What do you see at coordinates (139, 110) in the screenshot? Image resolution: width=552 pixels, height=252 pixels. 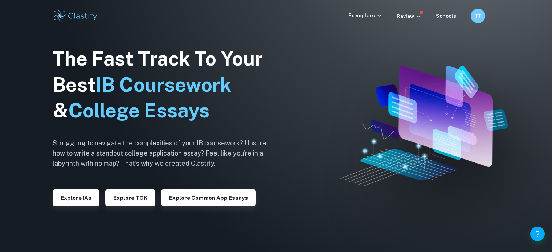 I see `span: College Essays` at bounding box center [139, 110].